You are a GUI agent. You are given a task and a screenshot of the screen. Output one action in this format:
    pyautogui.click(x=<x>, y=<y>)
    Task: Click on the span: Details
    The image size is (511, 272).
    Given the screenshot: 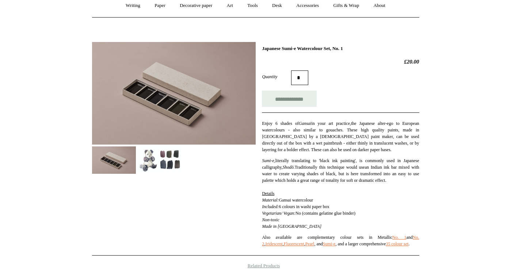 What is the action you would take?
    pyautogui.click(x=268, y=194)
    